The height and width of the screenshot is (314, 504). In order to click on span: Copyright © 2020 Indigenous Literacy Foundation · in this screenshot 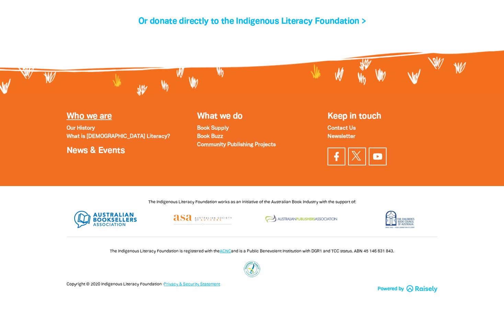, I will do `click(143, 284)`.